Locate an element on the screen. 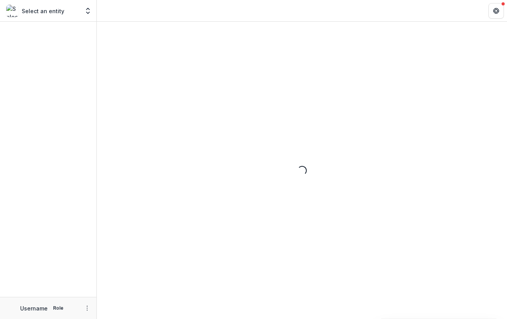 Image resolution: width=507 pixels, height=319 pixels. p: Role is located at coordinates (58, 308).